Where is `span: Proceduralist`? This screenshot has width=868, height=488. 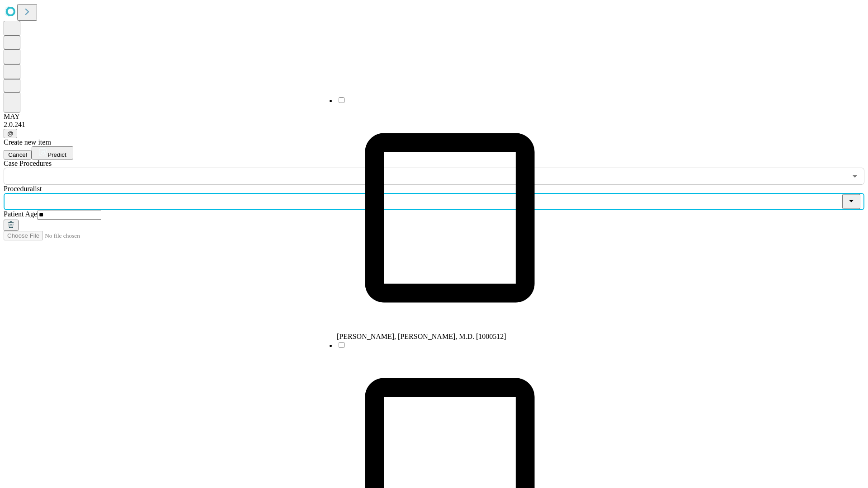 span: Proceduralist is located at coordinates (23, 188).